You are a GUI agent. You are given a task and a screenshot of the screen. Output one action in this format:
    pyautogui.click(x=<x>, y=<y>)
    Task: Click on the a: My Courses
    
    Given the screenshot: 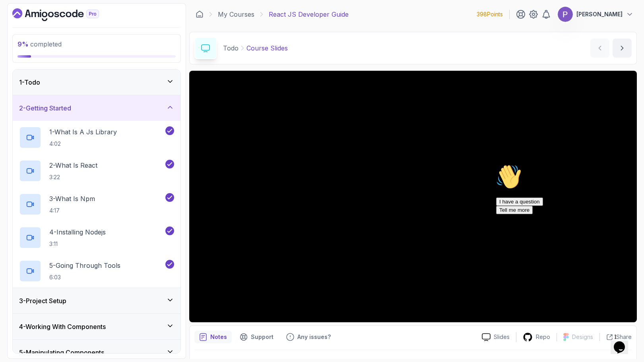 What is the action you would take?
    pyautogui.click(x=236, y=14)
    